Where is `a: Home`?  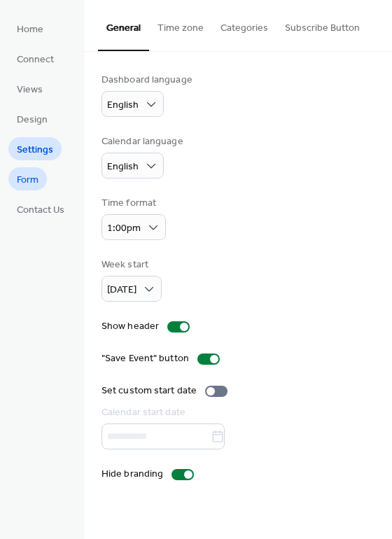 a: Home is located at coordinates (30, 28).